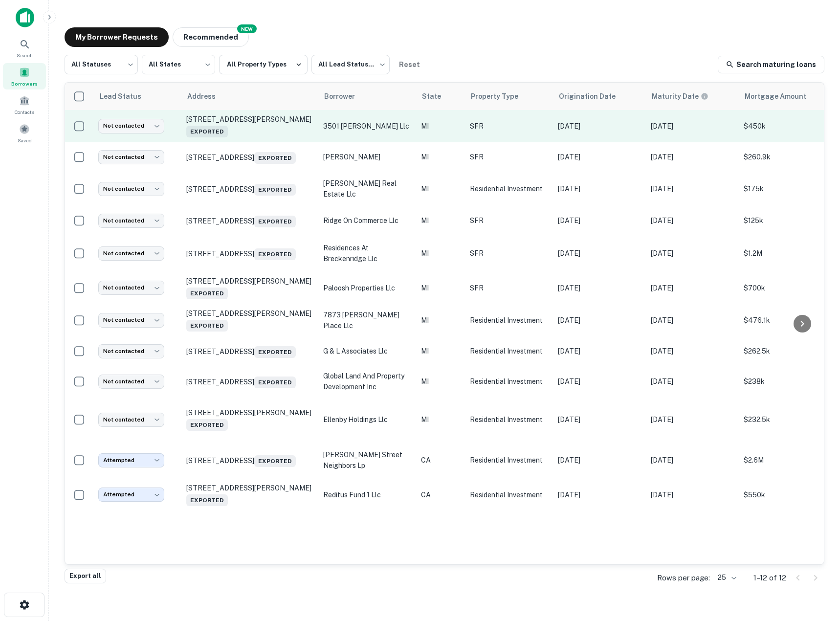  What do you see at coordinates (24, 133) in the screenshot?
I see `a: Saved` at bounding box center [24, 133].